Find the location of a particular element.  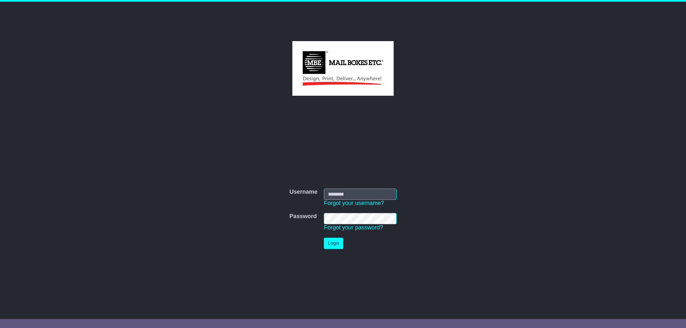

label: Username is located at coordinates (303, 192).